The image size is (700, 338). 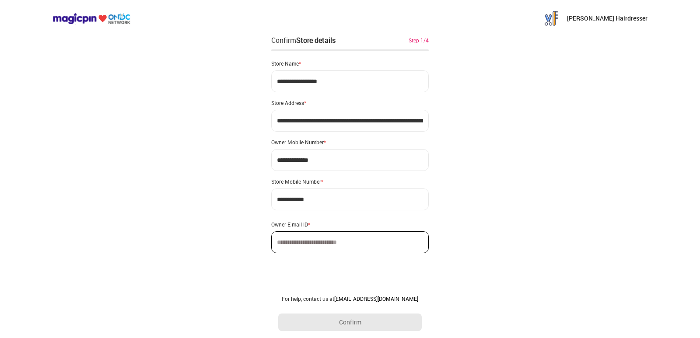 What do you see at coordinates (316, 40) in the screenshot?
I see `div: Store details` at bounding box center [316, 40].